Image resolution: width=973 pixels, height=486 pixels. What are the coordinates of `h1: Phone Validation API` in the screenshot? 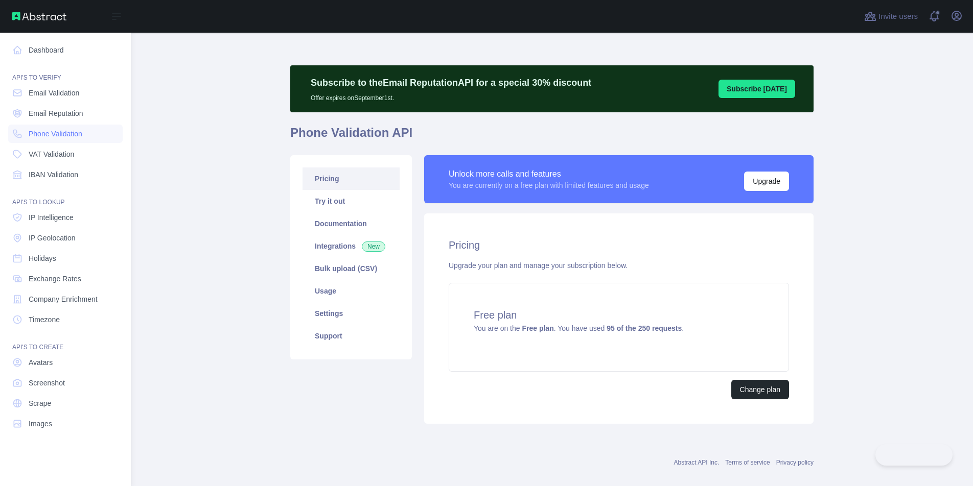 It's located at (552, 137).